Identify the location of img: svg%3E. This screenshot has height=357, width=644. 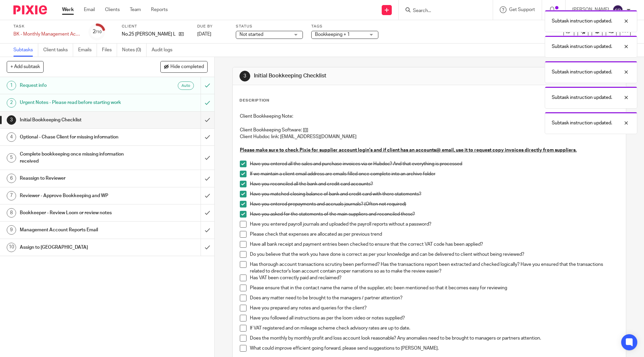
(618, 10).